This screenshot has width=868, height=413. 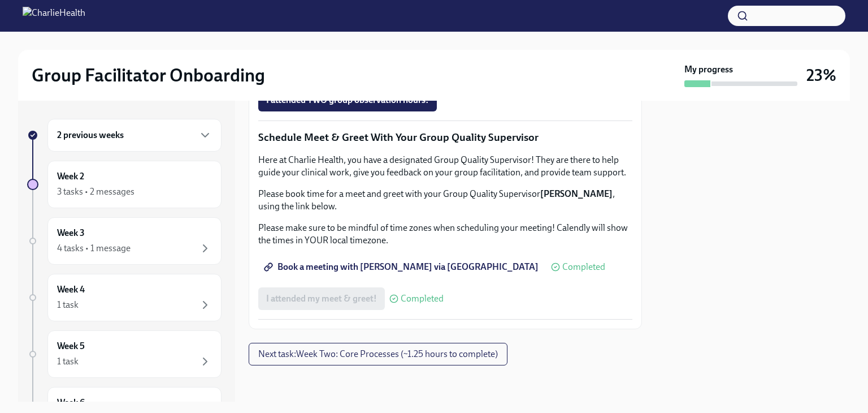 I want to click on a: Next task:Week Two: Core Processes (~1.25 hours to complete), so click(x=379, y=354).